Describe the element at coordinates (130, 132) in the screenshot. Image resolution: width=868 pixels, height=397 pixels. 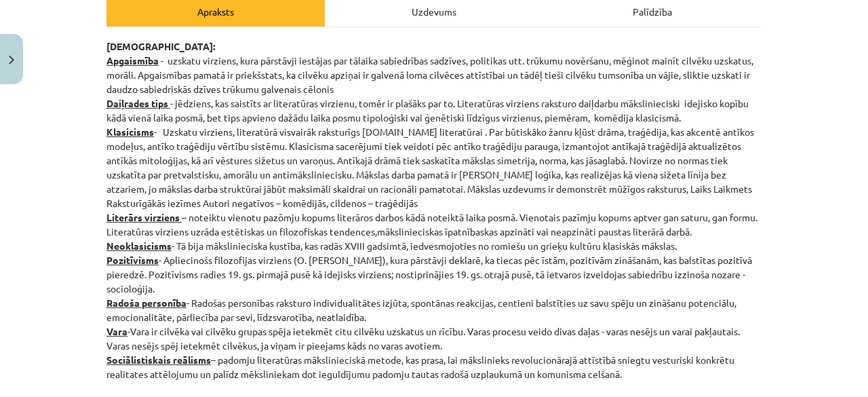
I see `strong: Klasicisms` at that location.